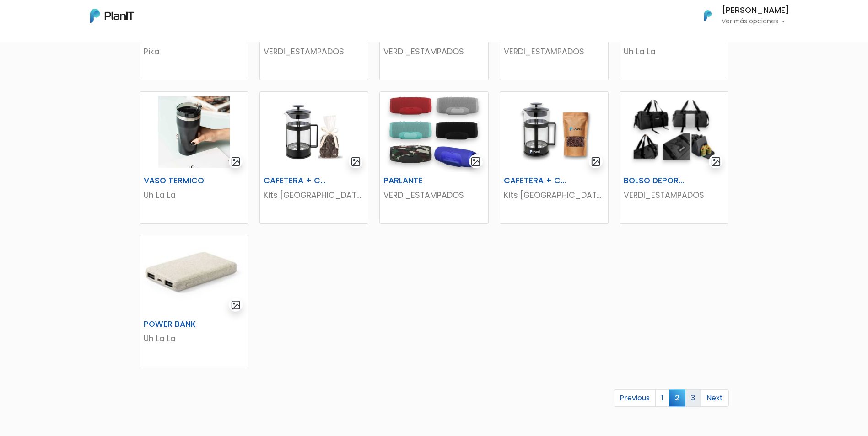 The width and height of the screenshot is (868, 436). Describe the element at coordinates (434, 158) in the screenshot. I see `a: gallery-light PARLANTE VERDI_ESTAMPADOS` at that location.